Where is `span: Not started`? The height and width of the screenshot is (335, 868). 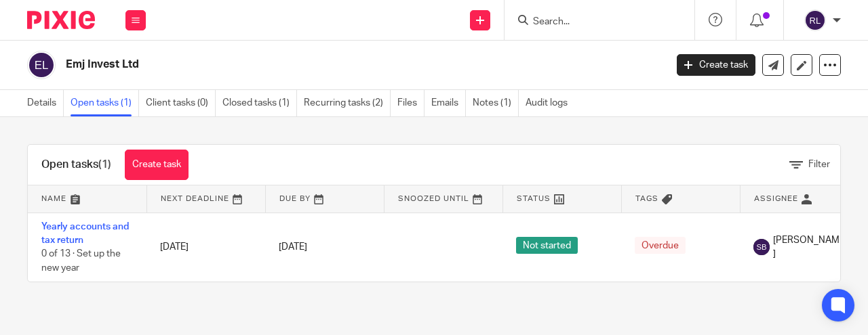 span: Not started is located at coordinates (546, 245).